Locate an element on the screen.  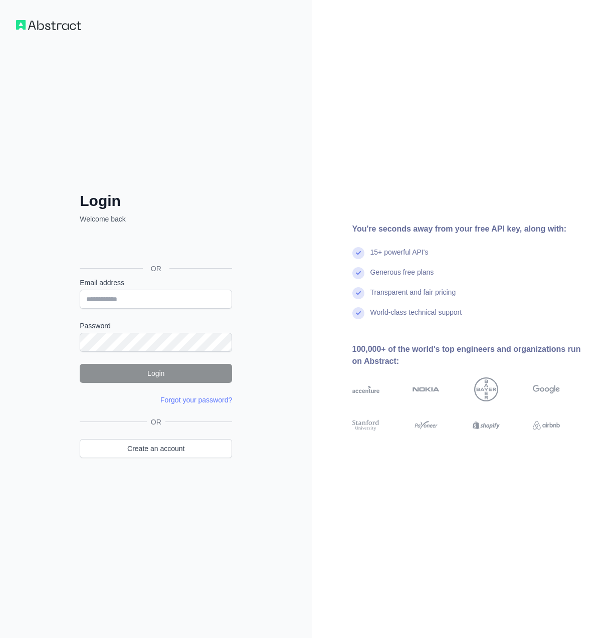
div: World-class technical support is located at coordinates (416, 317).